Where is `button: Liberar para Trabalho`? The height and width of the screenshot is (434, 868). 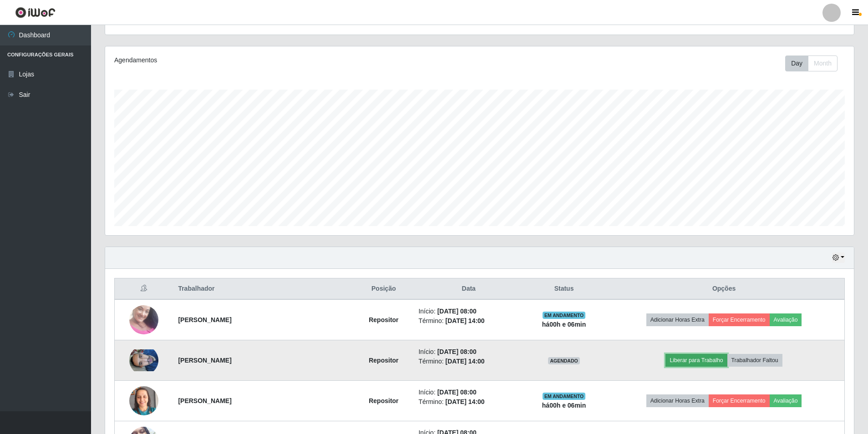 button: Liberar para Trabalho is located at coordinates (696, 361).